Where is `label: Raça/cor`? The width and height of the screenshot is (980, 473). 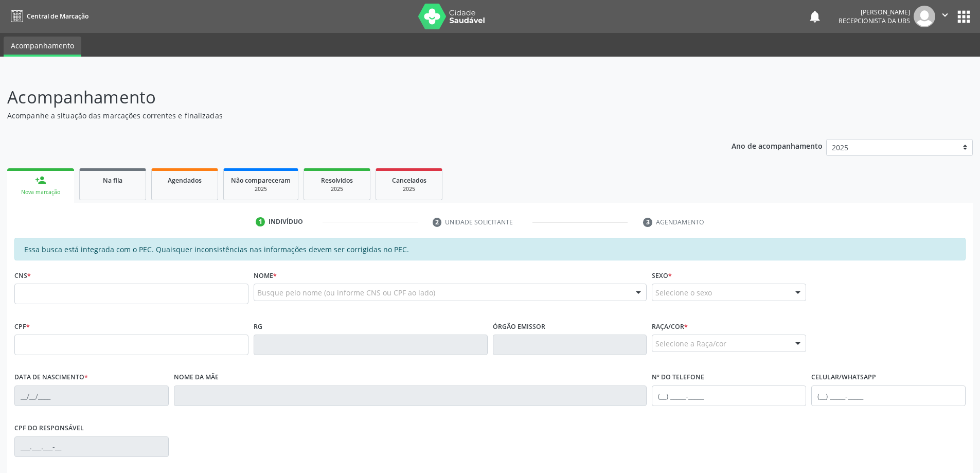 label: Raça/cor is located at coordinates (670, 326).